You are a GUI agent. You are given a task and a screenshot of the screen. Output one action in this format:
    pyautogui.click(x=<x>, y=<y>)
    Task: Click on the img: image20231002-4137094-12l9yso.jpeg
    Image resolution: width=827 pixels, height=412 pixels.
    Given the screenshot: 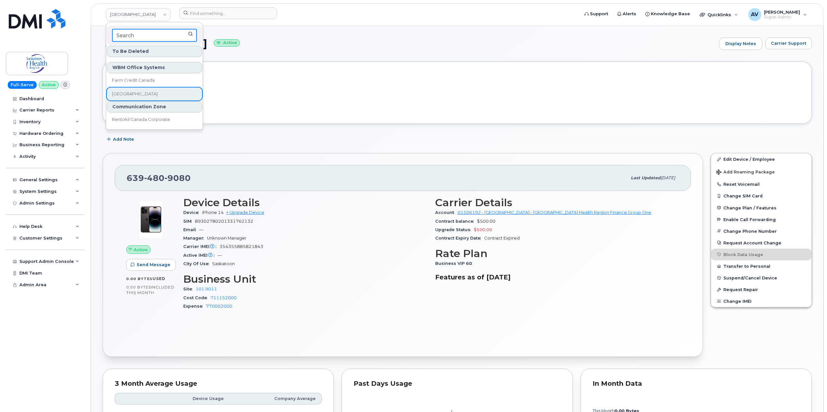 What is the action you would take?
    pyautogui.click(x=151, y=219)
    